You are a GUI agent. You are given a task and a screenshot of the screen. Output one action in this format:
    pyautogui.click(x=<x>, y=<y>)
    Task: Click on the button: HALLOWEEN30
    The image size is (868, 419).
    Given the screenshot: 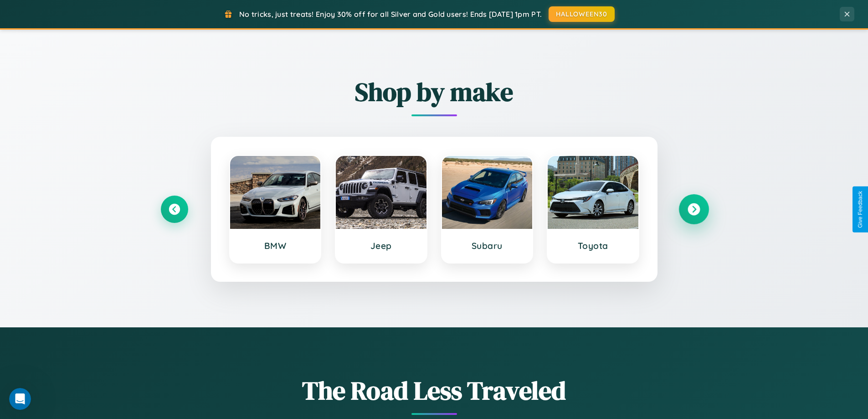 What is the action you would take?
    pyautogui.click(x=582, y=14)
    